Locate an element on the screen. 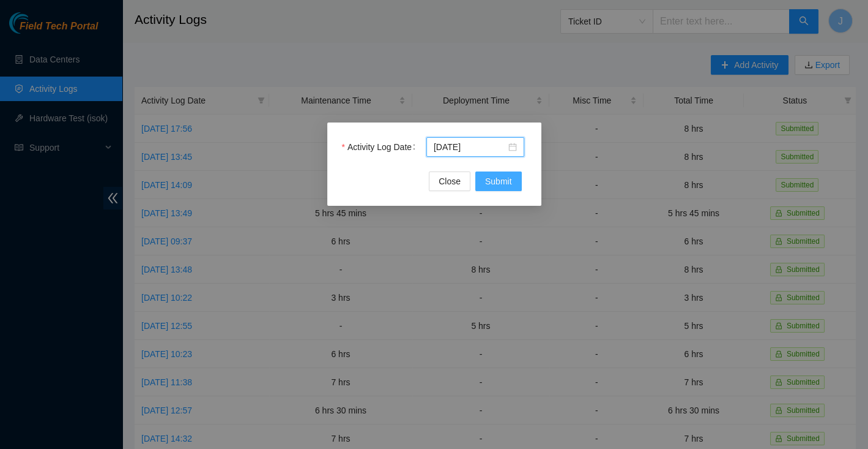 This screenshot has height=449, width=868. span: Submit is located at coordinates (498, 181).